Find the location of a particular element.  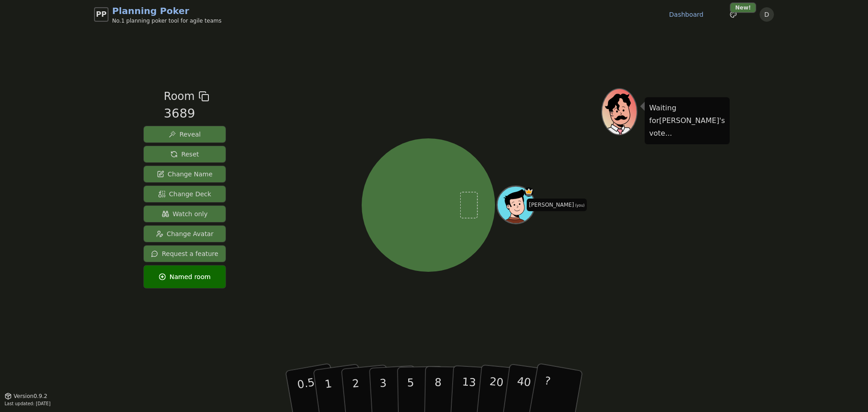

span: Change Deck is located at coordinates (184, 194).